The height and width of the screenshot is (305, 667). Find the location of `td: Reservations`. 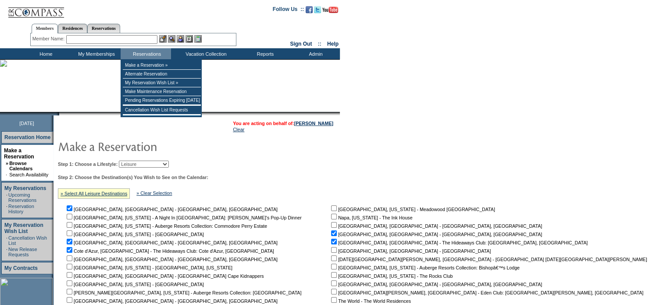

td: Reservations is located at coordinates (146, 54).